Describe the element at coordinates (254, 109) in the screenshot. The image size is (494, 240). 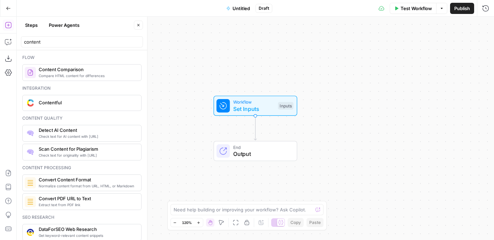
I see `span: Set Inputs` at that location.